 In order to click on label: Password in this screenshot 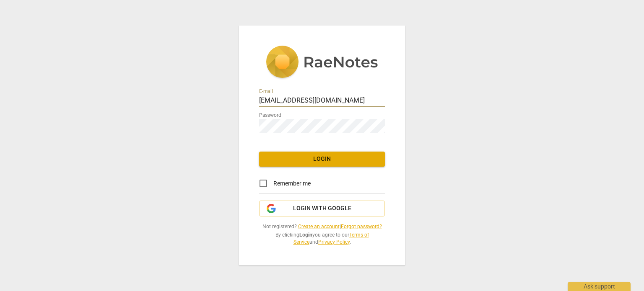, I will do `click(270, 116)`.